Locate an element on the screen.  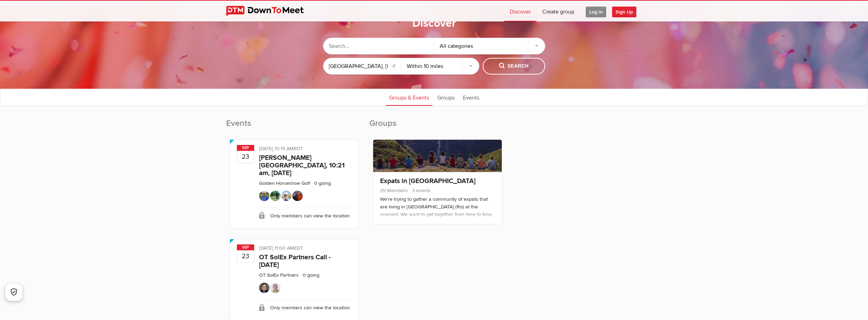
img: Mike N is located at coordinates (286, 196).